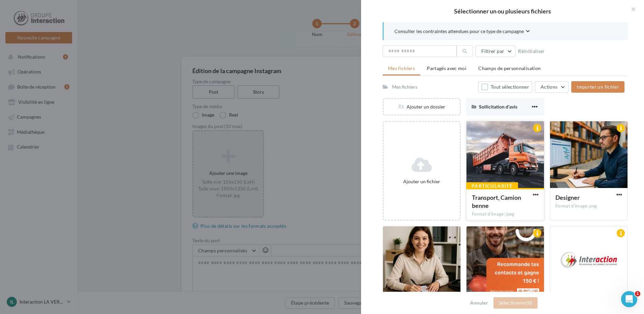 Image resolution: width=644 pixels, height=314 pixels. Describe the element at coordinates (495, 51) in the screenshot. I see `button: Filtrer par` at that location.